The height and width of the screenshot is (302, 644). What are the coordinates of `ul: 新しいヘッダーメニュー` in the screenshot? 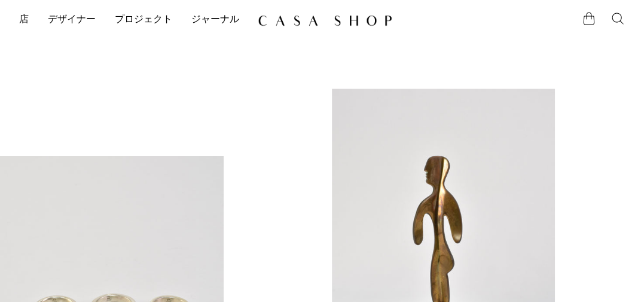 It's located at (134, 20).